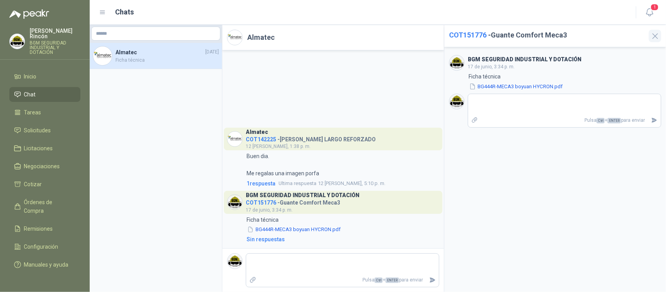 This screenshot has height=292, width=666. I want to click on h3: Almatec, so click(257, 132).